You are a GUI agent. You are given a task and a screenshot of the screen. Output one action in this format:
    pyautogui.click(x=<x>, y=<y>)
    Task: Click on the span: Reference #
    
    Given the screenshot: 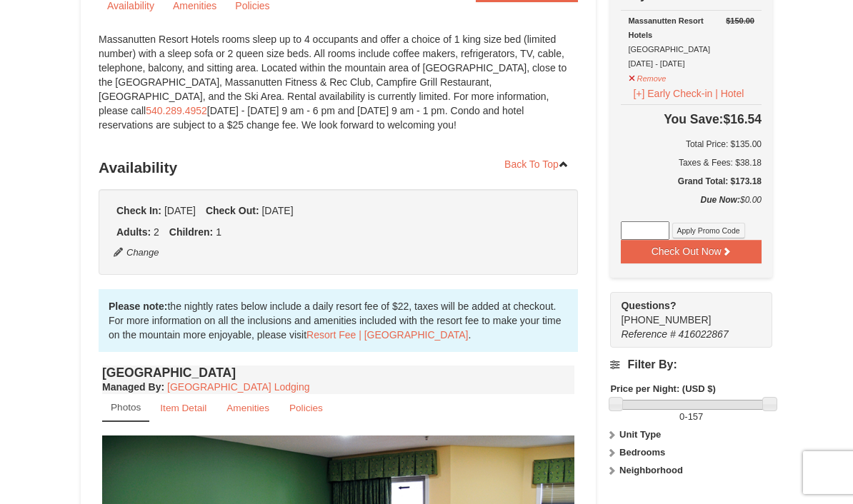 What is the action you would take?
    pyautogui.click(x=648, y=335)
    